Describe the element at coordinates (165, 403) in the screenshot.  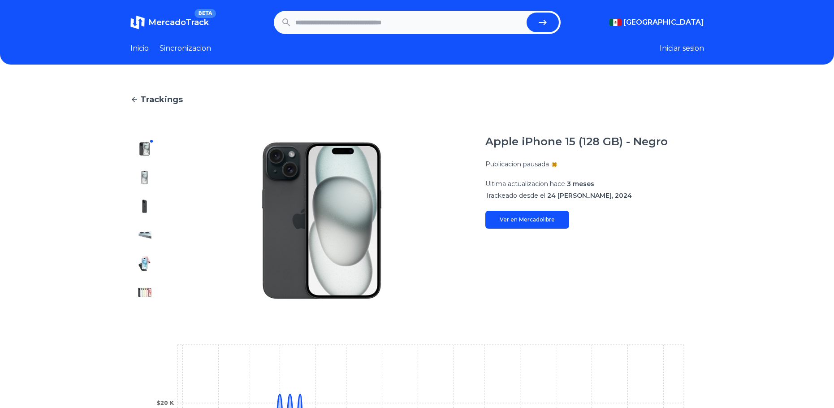
I see `tspan: $20 K` at that location.